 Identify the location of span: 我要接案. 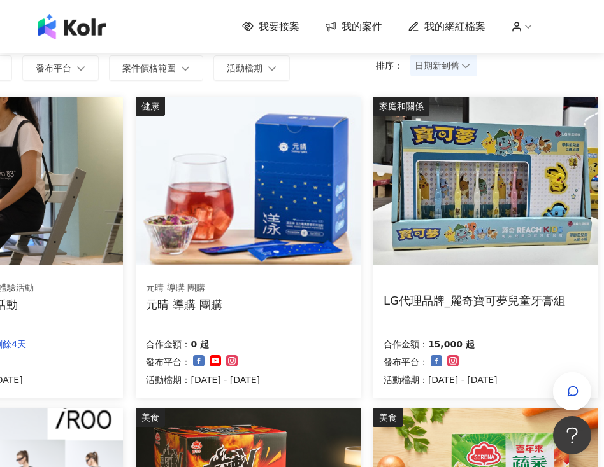
(279, 27).